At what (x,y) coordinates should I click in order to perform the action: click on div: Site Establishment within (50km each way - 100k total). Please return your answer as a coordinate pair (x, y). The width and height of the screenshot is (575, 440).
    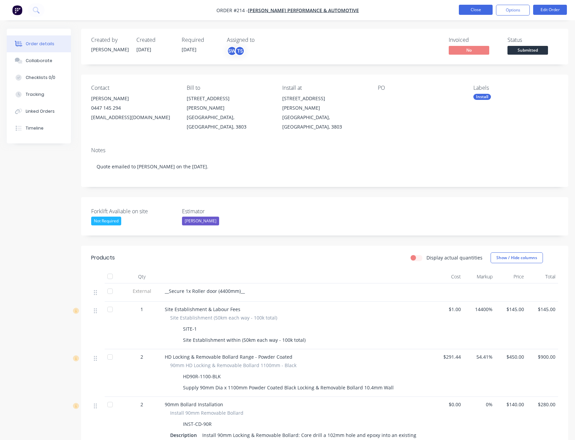
    Looking at the image, I should click on (244, 340).